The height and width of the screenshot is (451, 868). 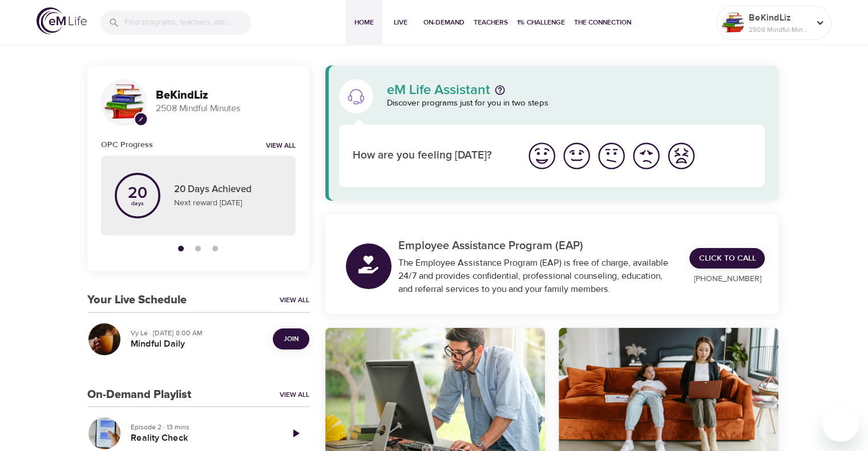 What do you see at coordinates (645, 155) in the screenshot?
I see `button: I'm feeling bad` at bounding box center [645, 155].